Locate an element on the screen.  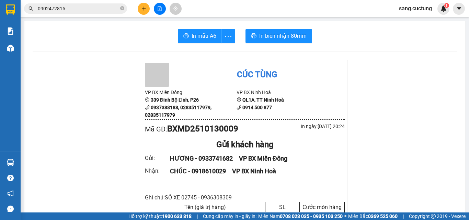
div: Cước món hàng is located at coordinates (322, 207).